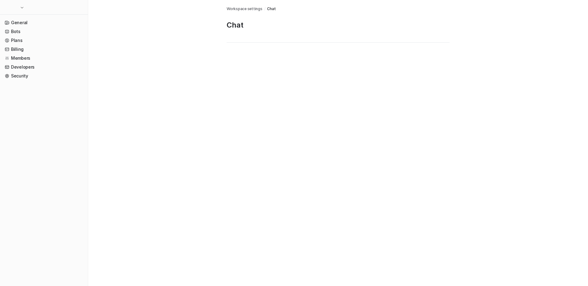  I want to click on a: Chat, so click(271, 9).